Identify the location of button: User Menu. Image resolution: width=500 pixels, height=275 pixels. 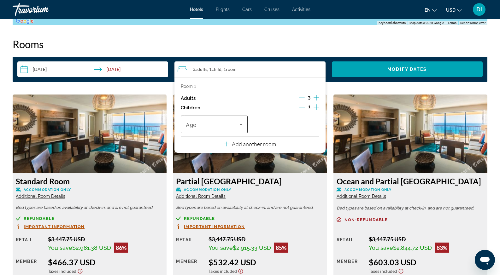
(479, 9).